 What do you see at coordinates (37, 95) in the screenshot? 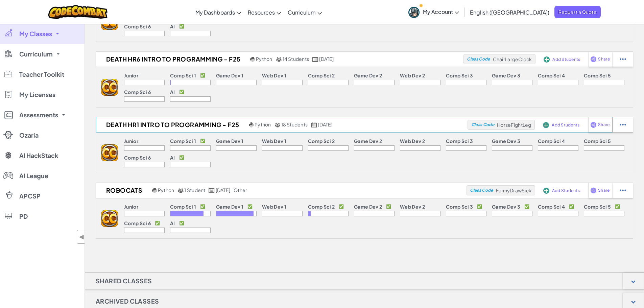
I see `span: My Licenses` at bounding box center [37, 95].